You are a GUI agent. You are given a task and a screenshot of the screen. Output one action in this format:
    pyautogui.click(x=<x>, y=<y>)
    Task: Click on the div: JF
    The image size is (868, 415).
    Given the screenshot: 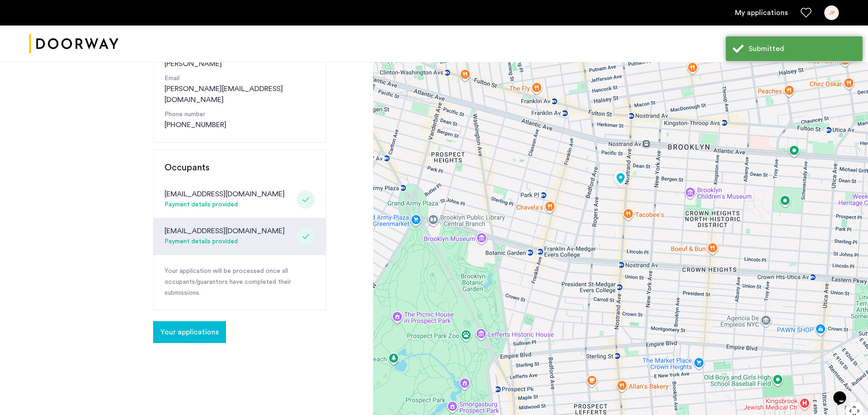 What is the action you would take?
    pyautogui.click(x=831, y=13)
    